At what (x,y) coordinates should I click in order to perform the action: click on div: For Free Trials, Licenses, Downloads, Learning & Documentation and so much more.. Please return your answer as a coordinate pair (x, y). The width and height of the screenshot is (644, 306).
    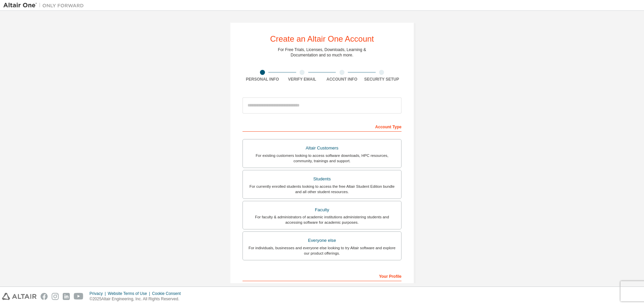
    Looking at the image, I should click on (322, 53).